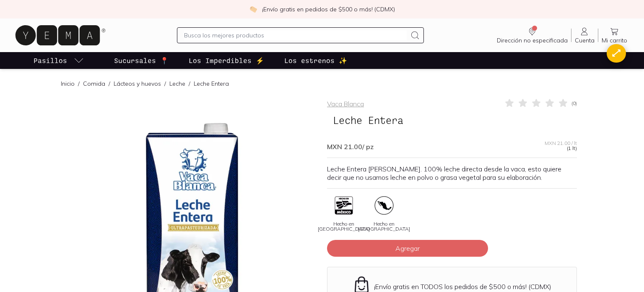  I want to click on img: hecho-en-mexico_be968a7e-d89d-4421-bc8c-fa5fcc93e184=q70-w96, so click(344, 205).